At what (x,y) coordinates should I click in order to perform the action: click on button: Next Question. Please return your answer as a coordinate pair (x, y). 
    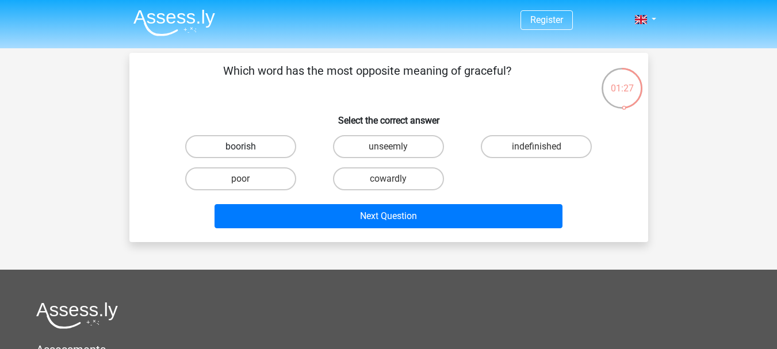
    Looking at the image, I should click on (388, 216).